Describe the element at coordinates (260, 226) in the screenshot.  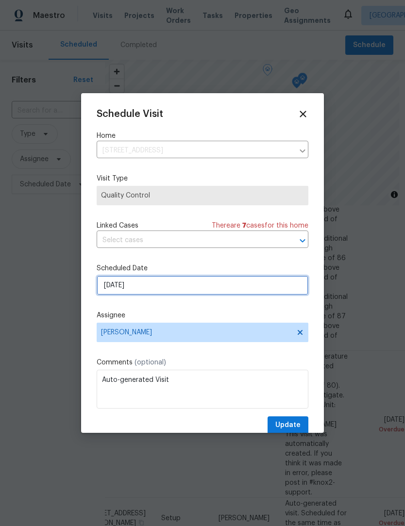
I see `span: There are case s for this home` at that location.